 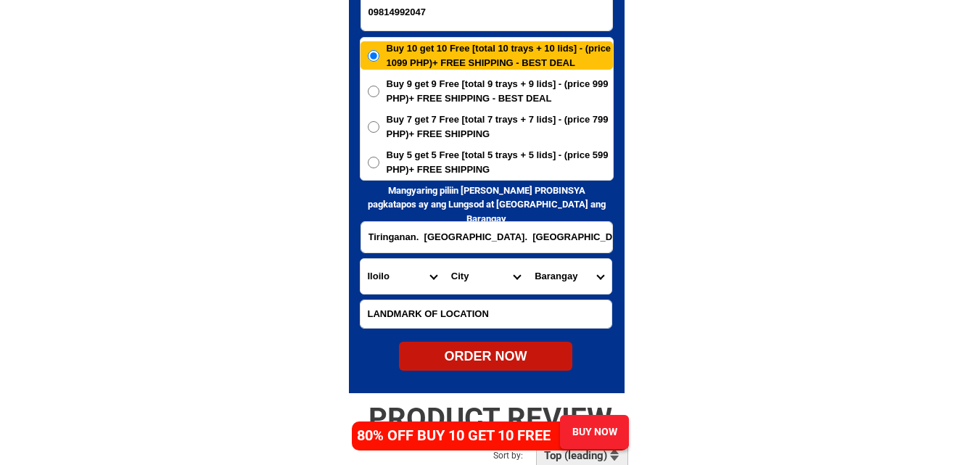 What do you see at coordinates (593, 431) in the screenshot?
I see `div: BUY NOW` at bounding box center [593, 431].